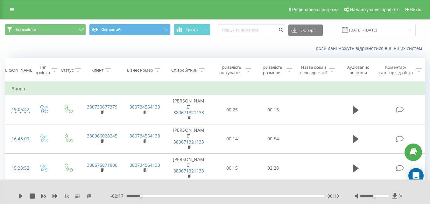  I want to click on td: 02:28, so click(273, 168).